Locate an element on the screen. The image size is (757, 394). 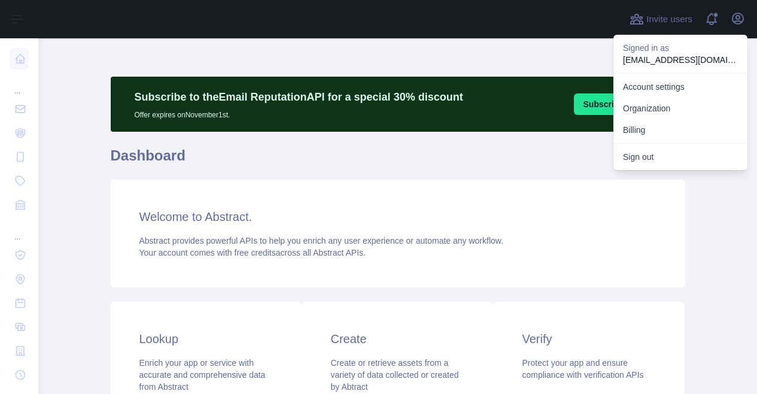
button: Invite users is located at coordinates (661, 19).